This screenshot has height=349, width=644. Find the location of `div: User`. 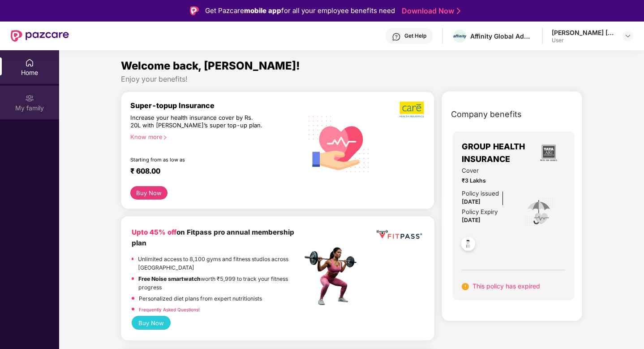

div: User is located at coordinates (583, 41).